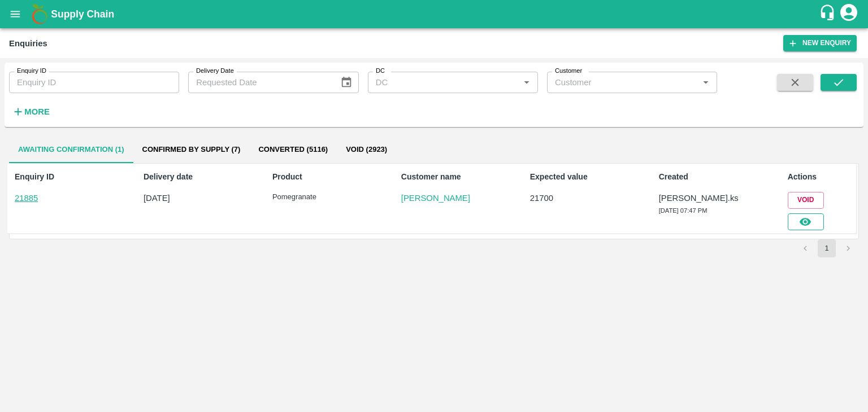  What do you see at coordinates (434, 177) in the screenshot?
I see `p: Customer name` at bounding box center [434, 177].